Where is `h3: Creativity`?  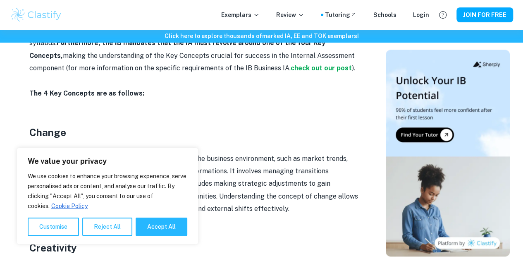 h3: Creativity is located at coordinates (195, 248).